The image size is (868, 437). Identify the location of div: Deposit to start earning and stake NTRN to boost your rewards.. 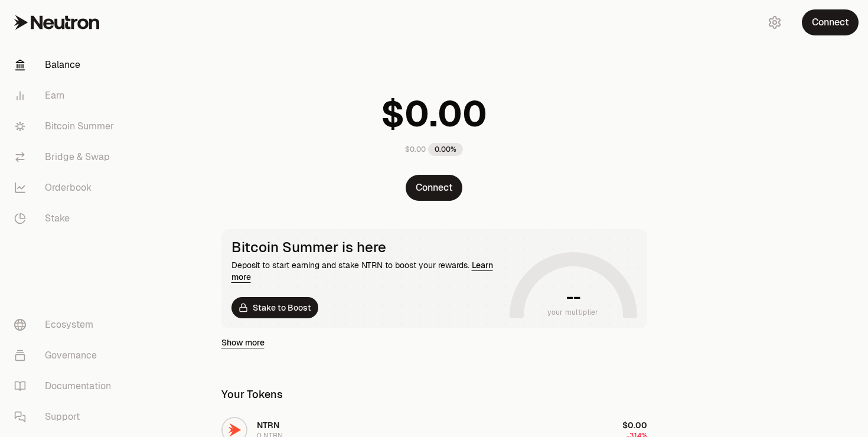
(368, 271).